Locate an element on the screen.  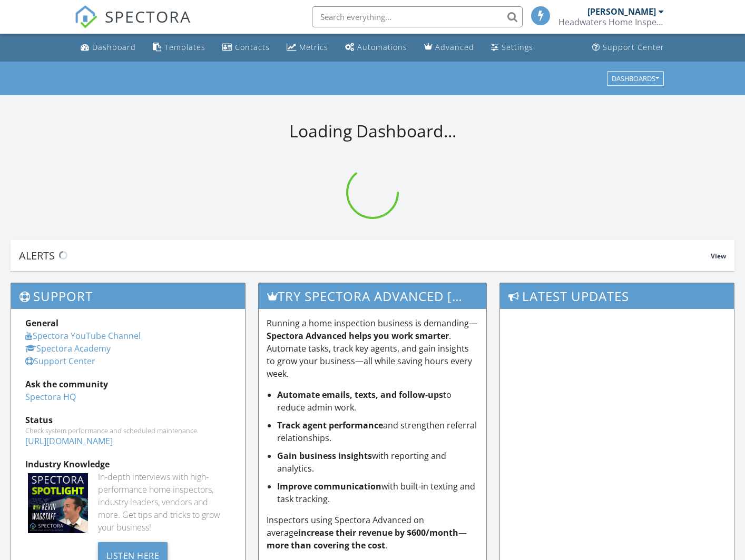
li: to reduce admin work. is located at coordinates (378, 401).